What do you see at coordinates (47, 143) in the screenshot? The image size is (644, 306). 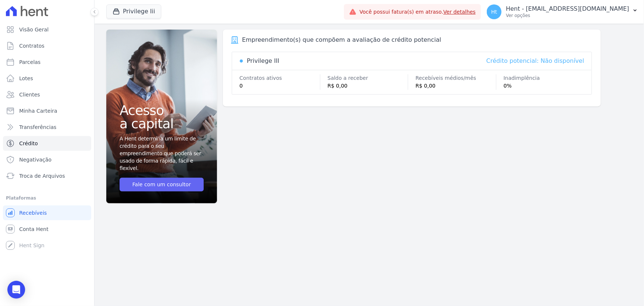 I see `a: Crédito` at bounding box center [47, 143].